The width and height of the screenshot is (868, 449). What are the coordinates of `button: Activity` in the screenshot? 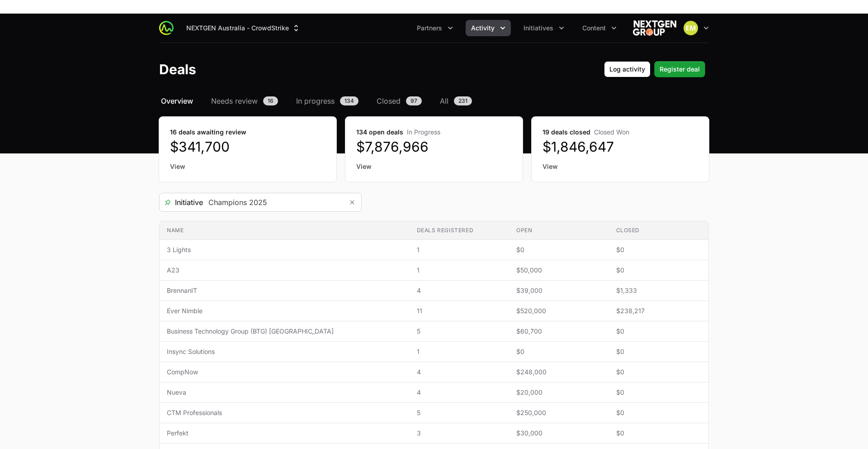 It's located at (489, 28).